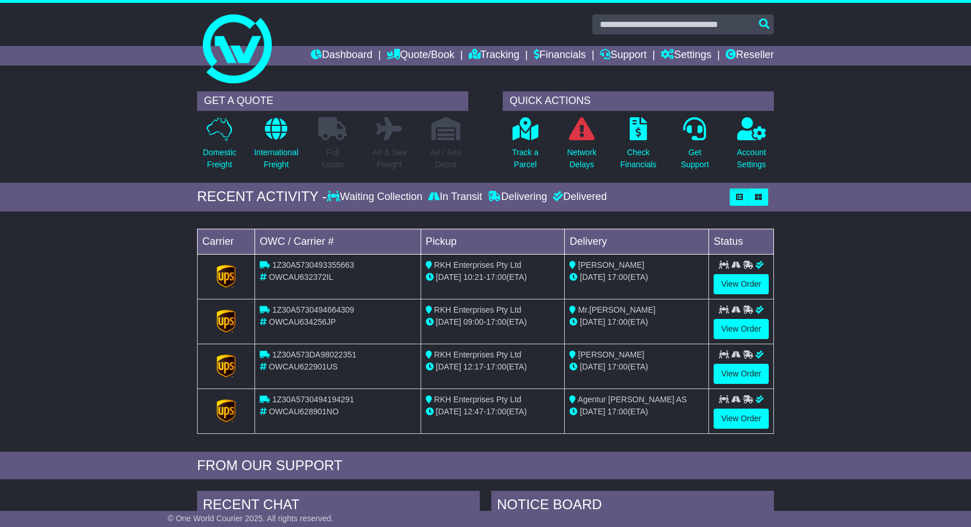 The width and height of the screenshot is (971, 527). I want to click on a: GetSupport, so click(695, 147).